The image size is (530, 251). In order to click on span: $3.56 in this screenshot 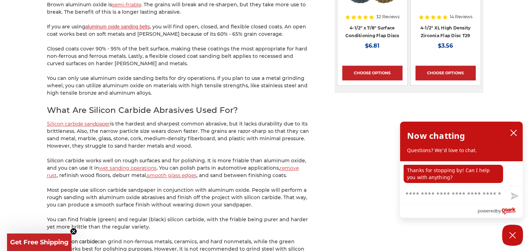, I will do `click(445, 46)`.